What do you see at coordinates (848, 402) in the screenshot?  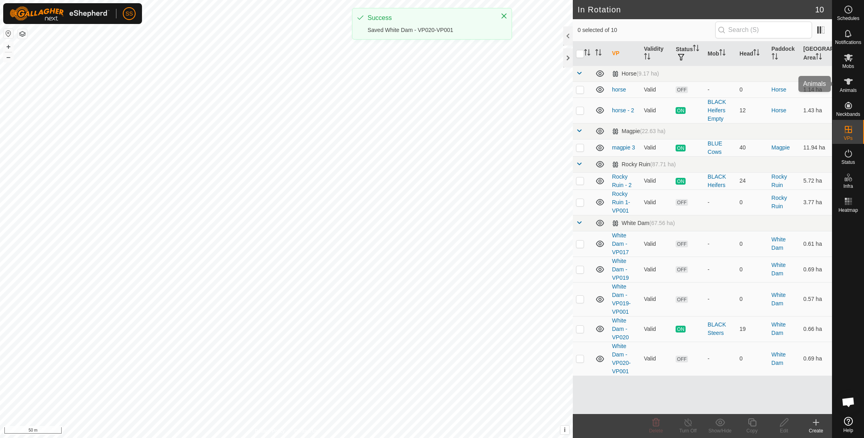 I see `div: Open chat` at bounding box center [848, 402].